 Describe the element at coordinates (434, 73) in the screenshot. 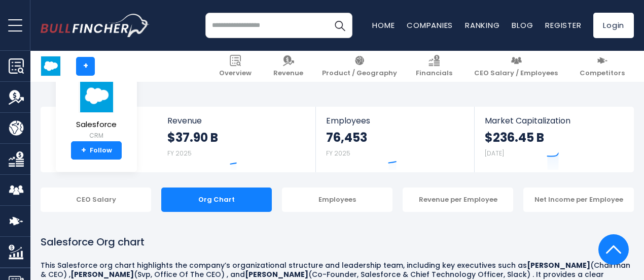

I see `span: Financials` at that location.